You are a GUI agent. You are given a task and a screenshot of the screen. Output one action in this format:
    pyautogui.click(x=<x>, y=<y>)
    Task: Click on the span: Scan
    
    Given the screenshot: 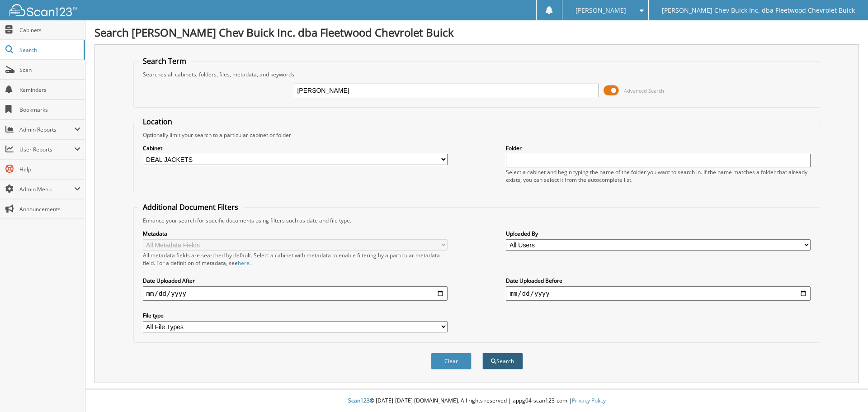 What is the action you would take?
    pyautogui.click(x=50, y=70)
    